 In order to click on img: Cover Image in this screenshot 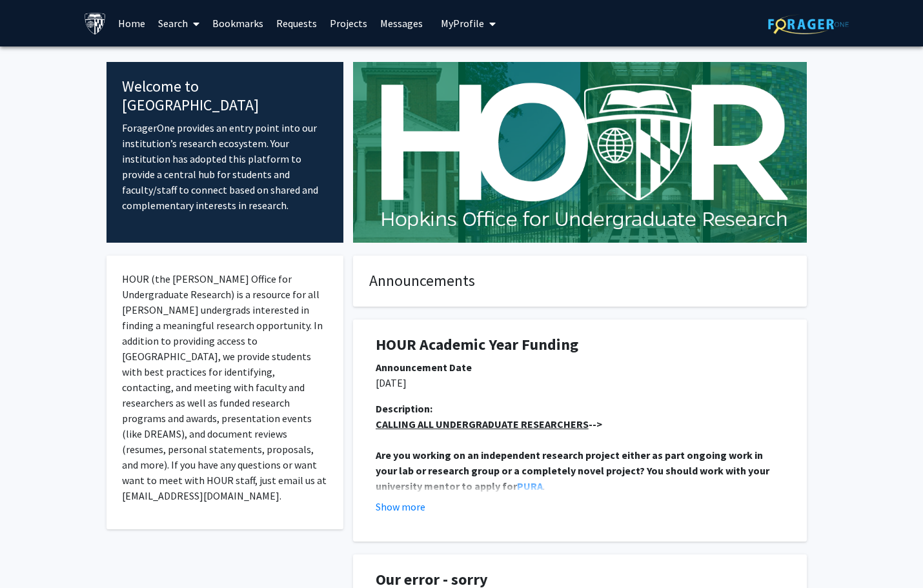, I will do `click(580, 153)`.